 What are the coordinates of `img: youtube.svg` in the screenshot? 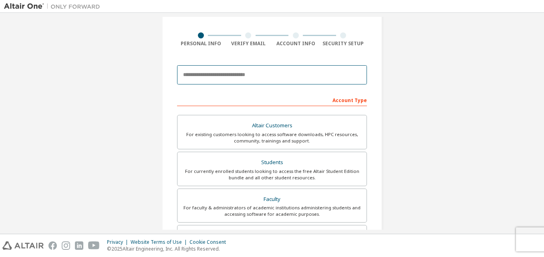 It's located at (94, 246).